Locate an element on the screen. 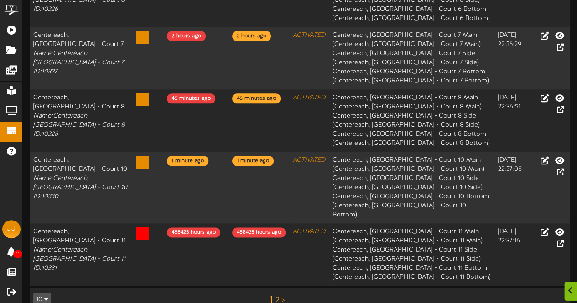  span: 11 is located at coordinates (18, 254).